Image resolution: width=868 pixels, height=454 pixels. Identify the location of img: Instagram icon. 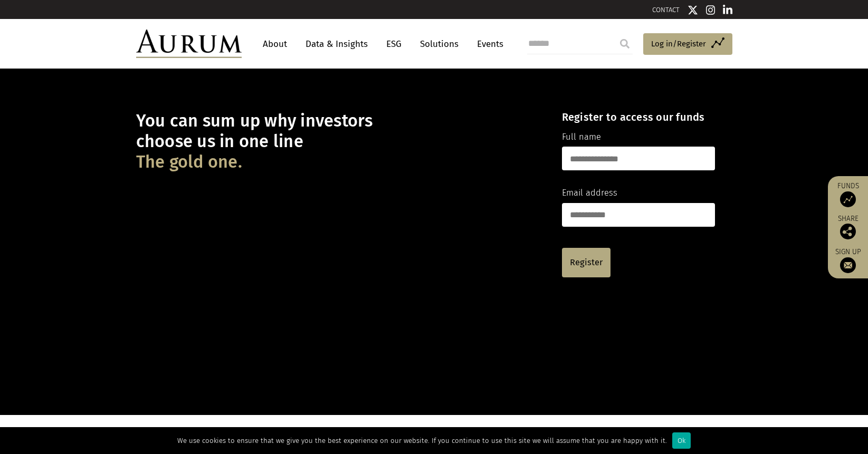
(711, 10).